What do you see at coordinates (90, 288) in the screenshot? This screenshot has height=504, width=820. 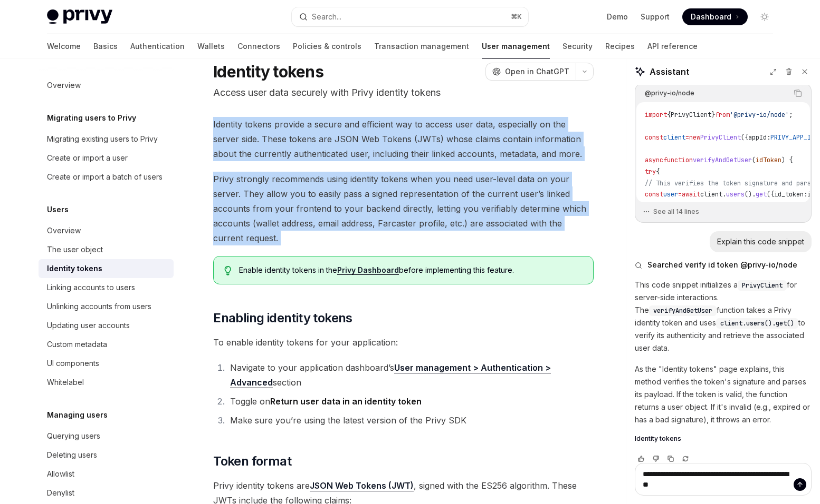 I see `div: Linking accounts to users` at bounding box center [90, 288].